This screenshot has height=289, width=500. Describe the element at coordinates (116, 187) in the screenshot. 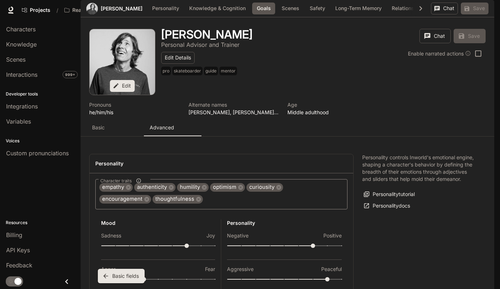

I see `div: empathy` at that location.